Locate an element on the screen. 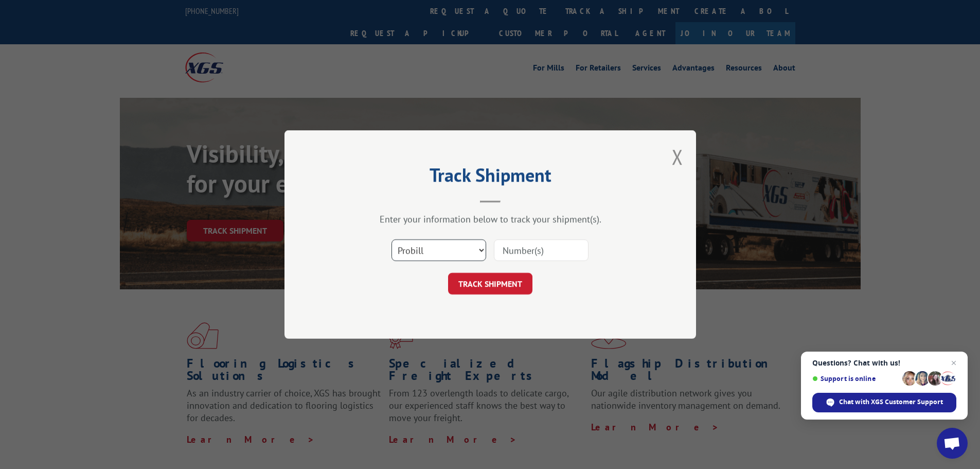  button: Close modal is located at coordinates (677, 157).